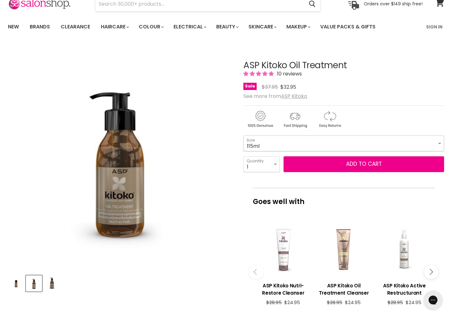 This screenshot has width=452, height=318. What do you see at coordinates (40, 27) in the screenshot?
I see `a: Brands` at bounding box center [40, 27].